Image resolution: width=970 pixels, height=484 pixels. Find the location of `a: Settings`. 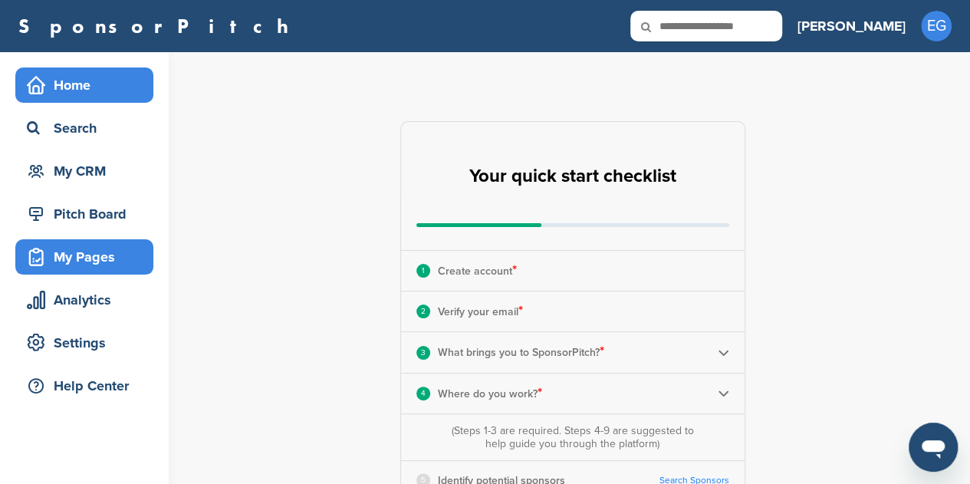

a: Settings is located at coordinates (84, 343).